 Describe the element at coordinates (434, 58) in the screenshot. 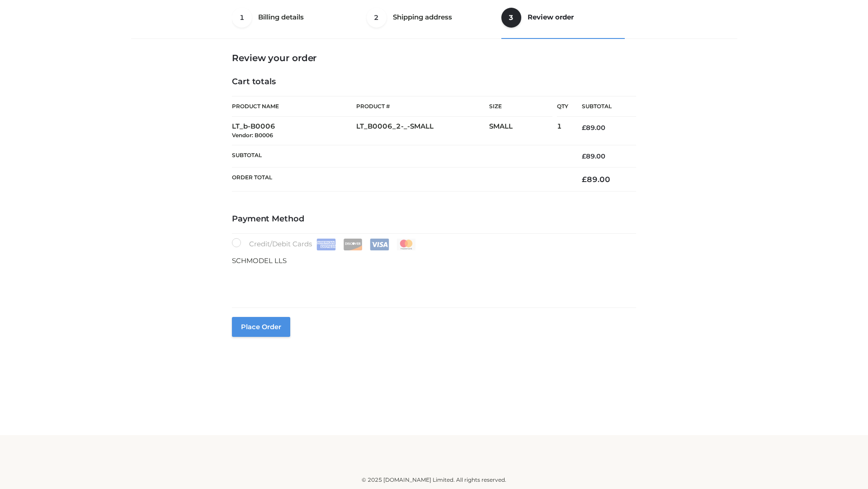

I see `h3: Review your order` at that location.